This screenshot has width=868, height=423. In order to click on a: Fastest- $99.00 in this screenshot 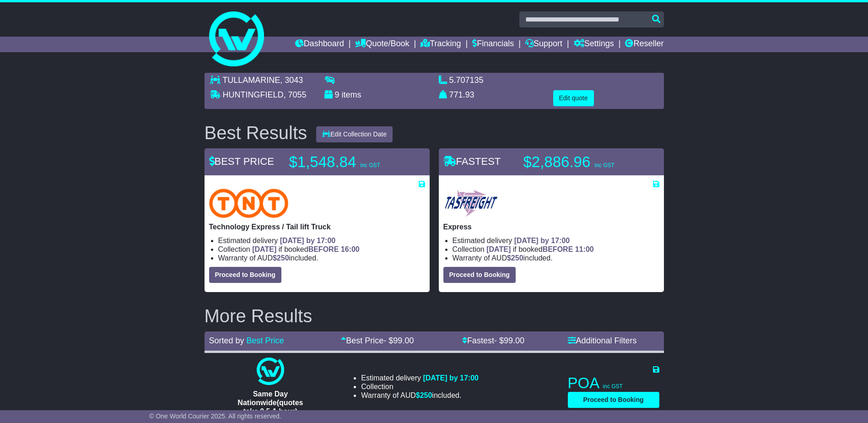, I will do `click(493, 340)`.